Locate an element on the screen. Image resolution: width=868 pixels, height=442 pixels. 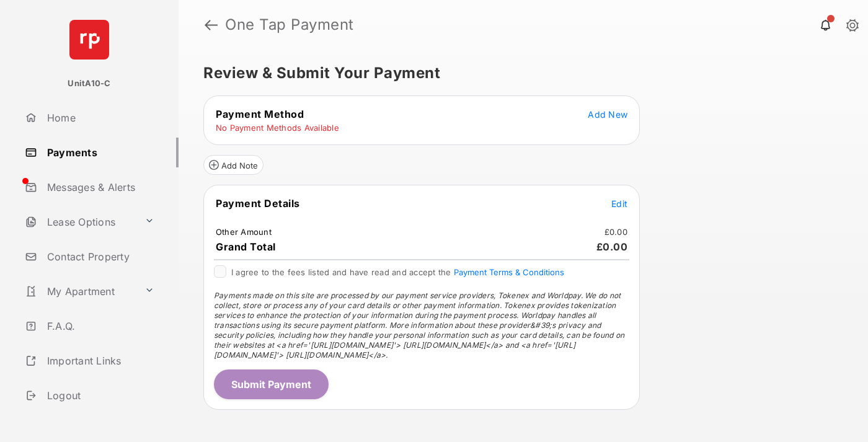
span: Edit is located at coordinates (620, 203).